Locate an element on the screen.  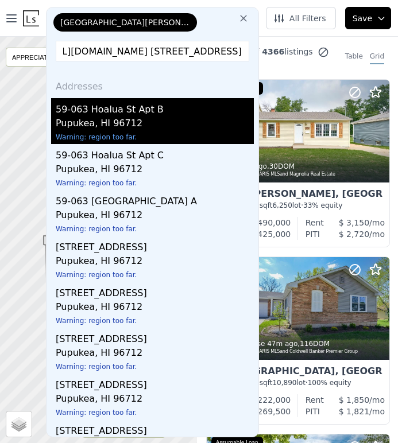
time: 2025-08-29 20:59 is located at coordinates (282, 344).